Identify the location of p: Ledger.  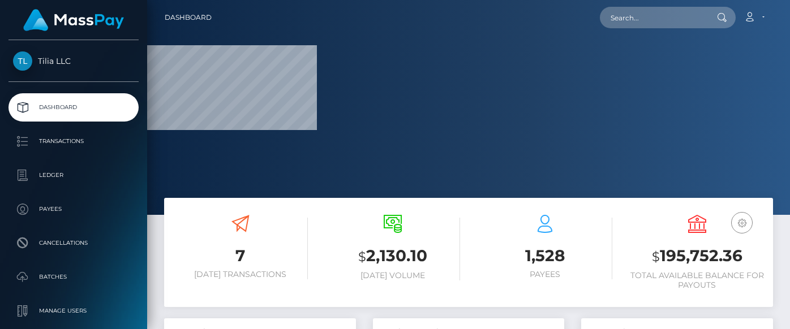
(74, 175).